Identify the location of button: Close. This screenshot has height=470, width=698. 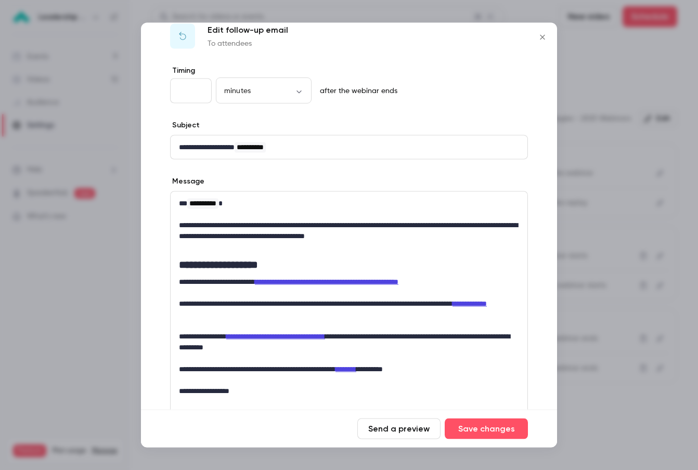
(543, 37).